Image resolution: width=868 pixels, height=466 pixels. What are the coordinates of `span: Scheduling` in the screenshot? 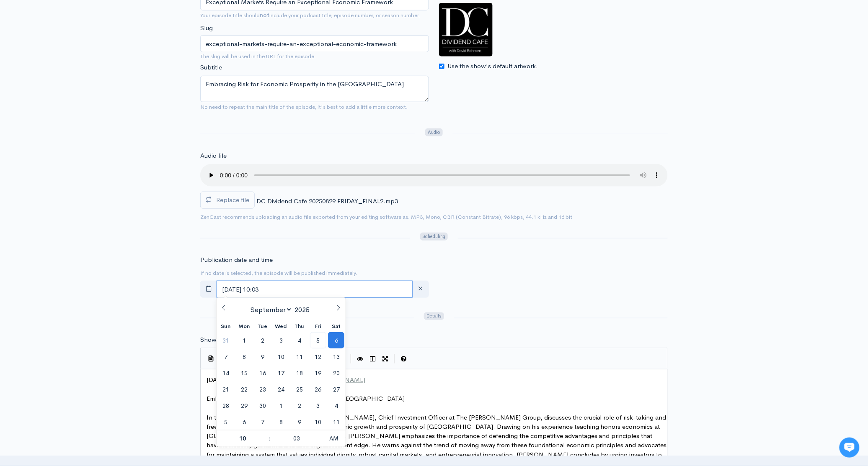 It's located at (434, 236).